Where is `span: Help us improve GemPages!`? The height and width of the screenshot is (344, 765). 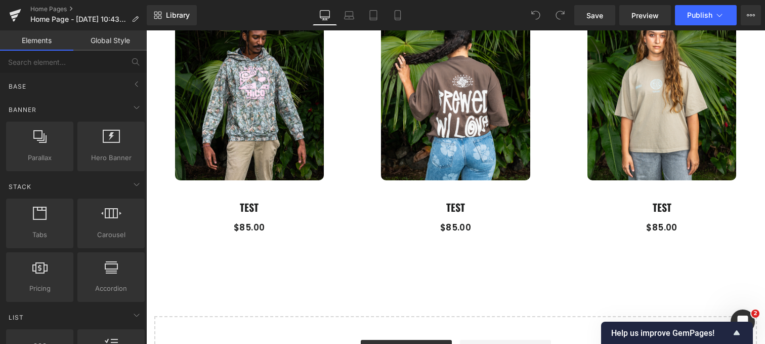 span: Help us improve GemPages! is located at coordinates (671, 333).